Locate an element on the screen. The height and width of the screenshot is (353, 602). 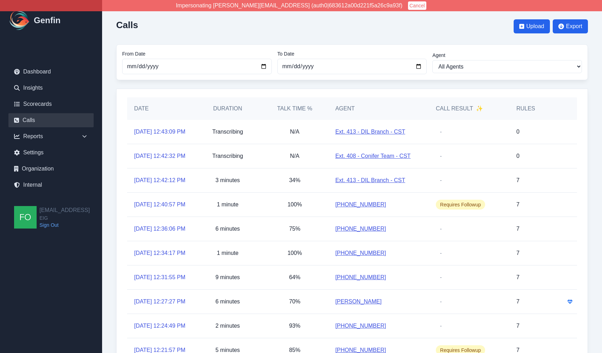
h5: Rules is located at coordinates (525, 109).